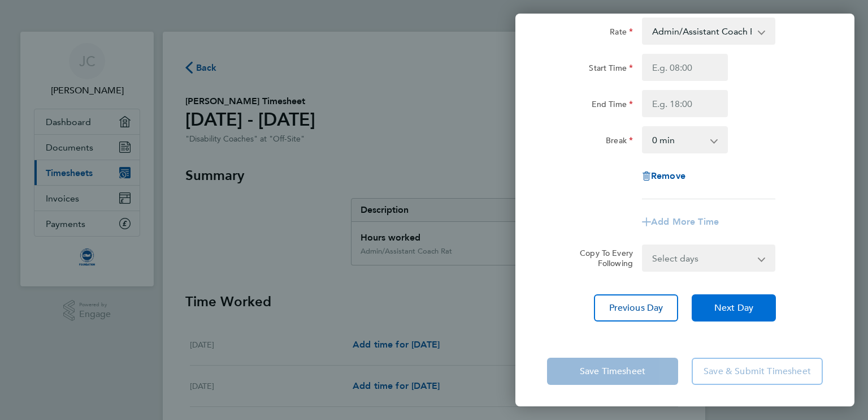 The image size is (868, 420). Describe the element at coordinates (621, 34) in the screenshot. I see `label: Rate` at that location.